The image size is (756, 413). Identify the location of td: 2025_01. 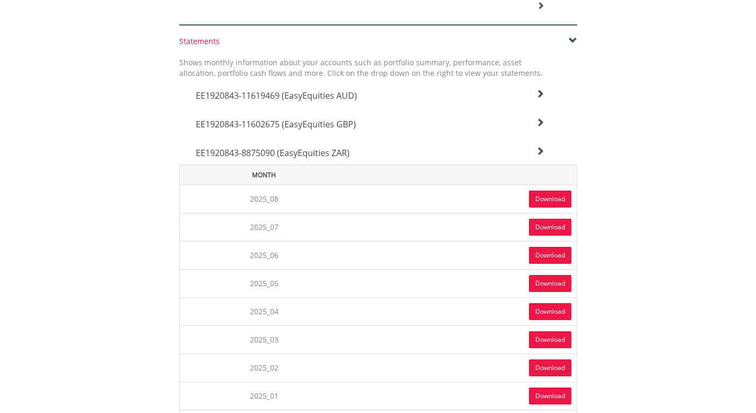
(264, 395).